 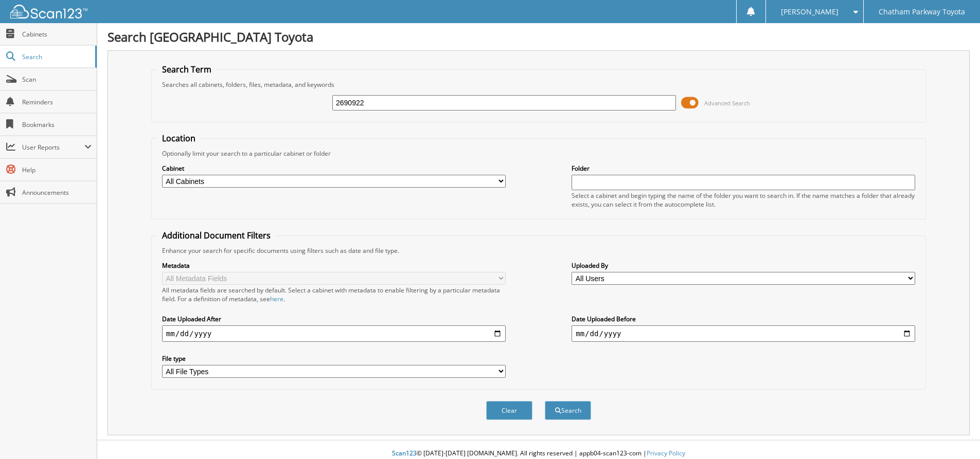 I want to click on label: Uploaded By, so click(x=743, y=265).